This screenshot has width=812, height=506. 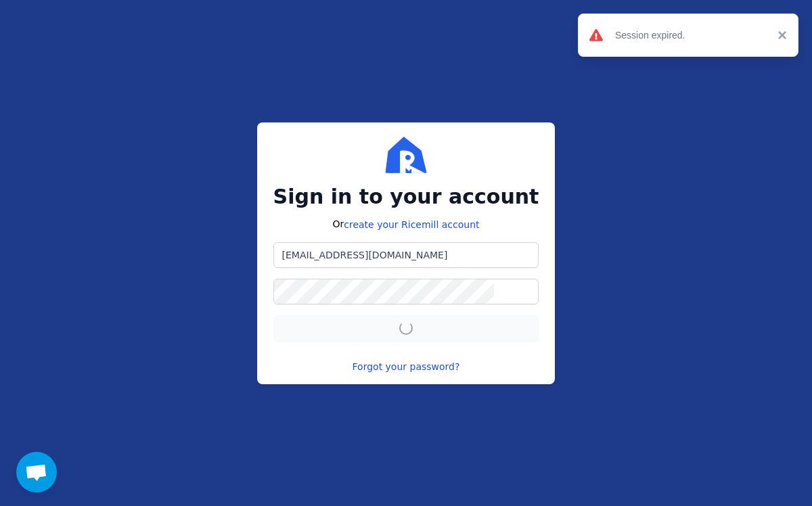 What do you see at coordinates (406, 366) in the screenshot?
I see `a: Forgot your password?` at bounding box center [406, 366].